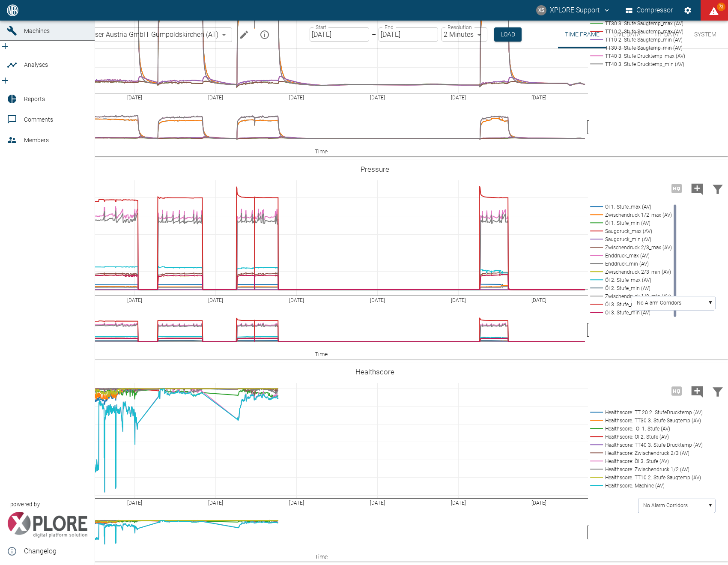 The width and height of the screenshot is (728, 565). Describe the element at coordinates (667, 34) in the screenshot. I see `button: HF Data` at that location.